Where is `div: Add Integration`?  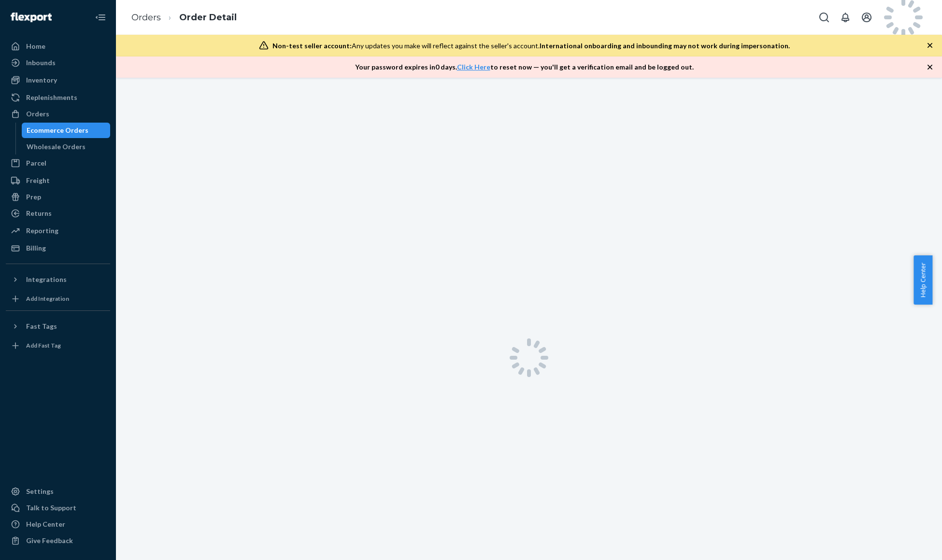
div: Add Integration is located at coordinates (47, 299).